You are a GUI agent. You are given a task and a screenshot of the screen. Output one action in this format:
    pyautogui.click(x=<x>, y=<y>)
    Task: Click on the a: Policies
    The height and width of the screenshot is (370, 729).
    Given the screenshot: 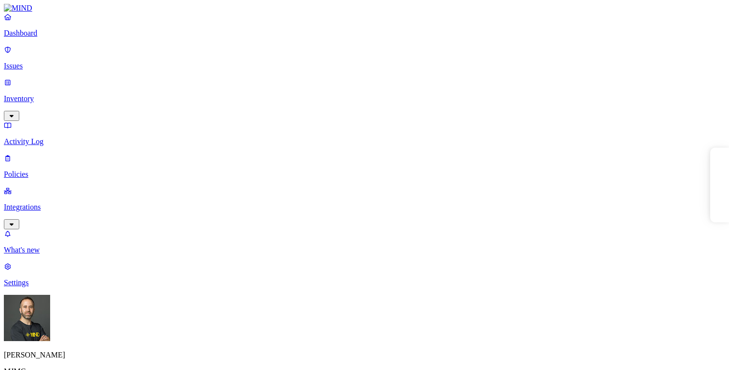 What is the action you would take?
    pyautogui.click(x=364, y=166)
    